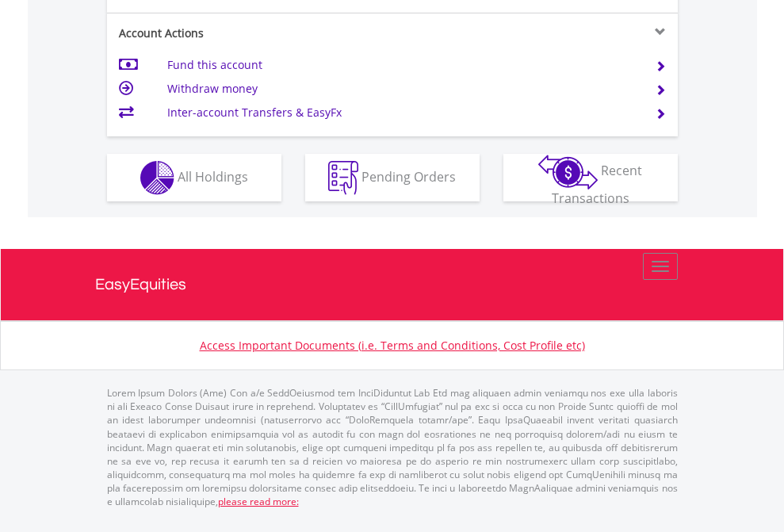  I want to click on div: Account Actions, so click(250, 34).